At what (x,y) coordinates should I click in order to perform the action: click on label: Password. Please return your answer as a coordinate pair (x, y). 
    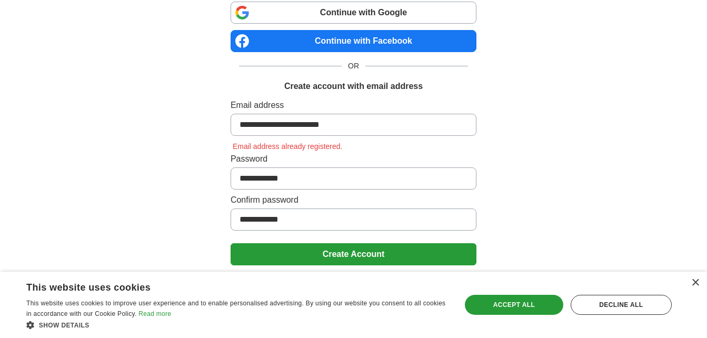
    Looking at the image, I should click on (353, 159).